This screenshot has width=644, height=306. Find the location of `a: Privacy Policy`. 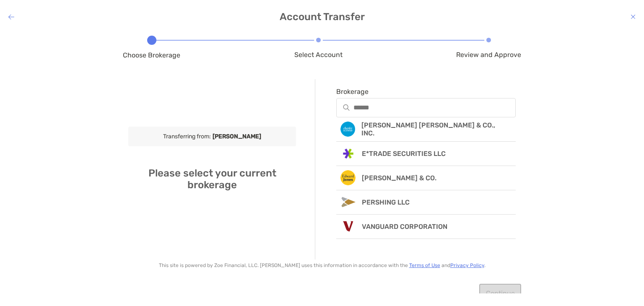

a: Privacy Policy is located at coordinates (467, 266).